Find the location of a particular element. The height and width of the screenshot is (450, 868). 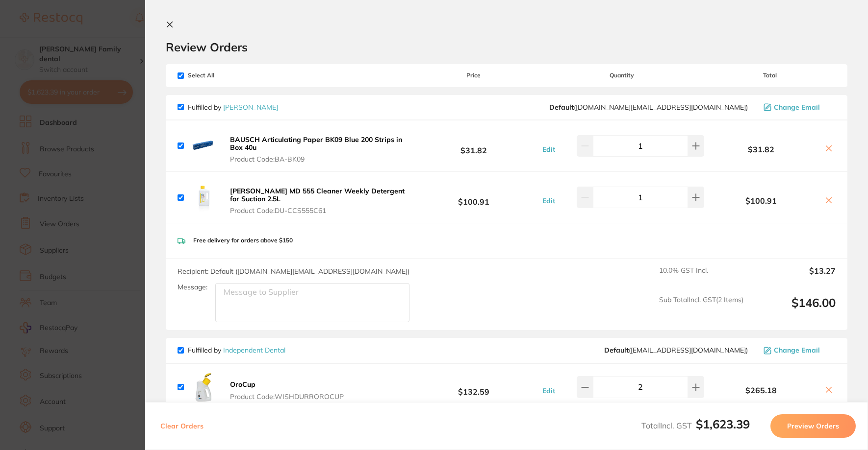

b: $1,623.39 is located at coordinates (723, 425).